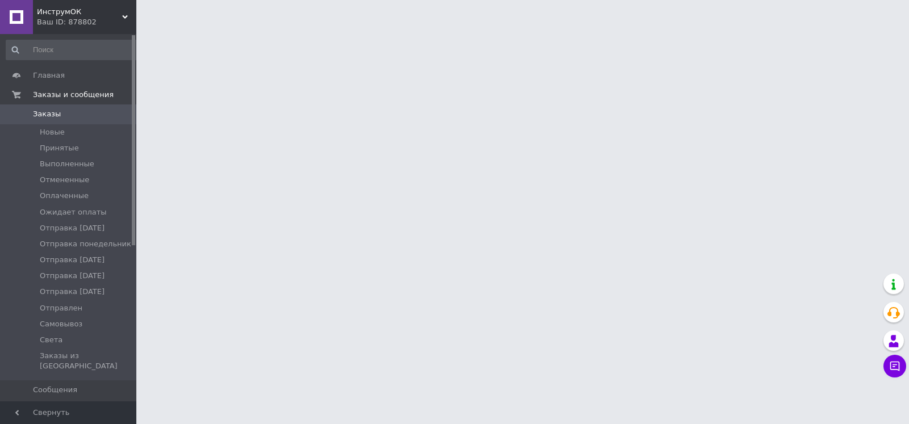 Image resolution: width=909 pixels, height=424 pixels. Describe the element at coordinates (55, 390) in the screenshot. I see `span: Сообщения` at that location.